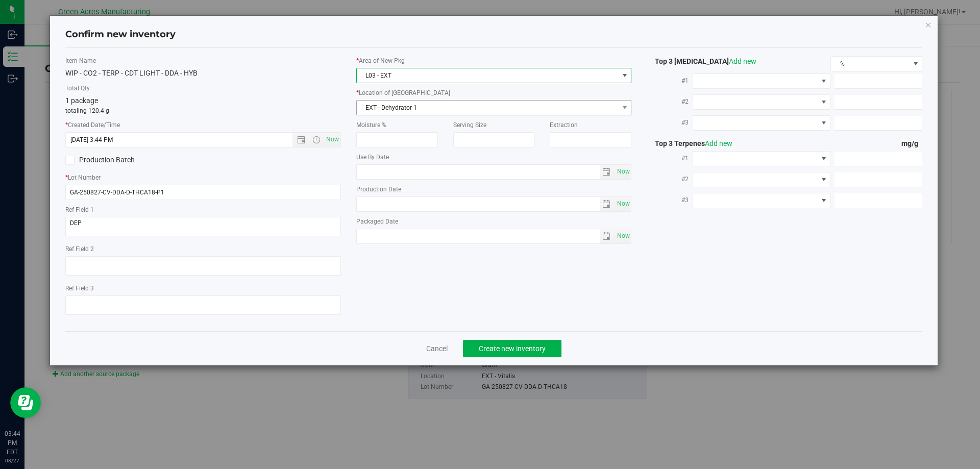 The image size is (980, 469). Describe the element at coordinates (494, 221) in the screenshot. I see `label: Packaged Date` at that location.